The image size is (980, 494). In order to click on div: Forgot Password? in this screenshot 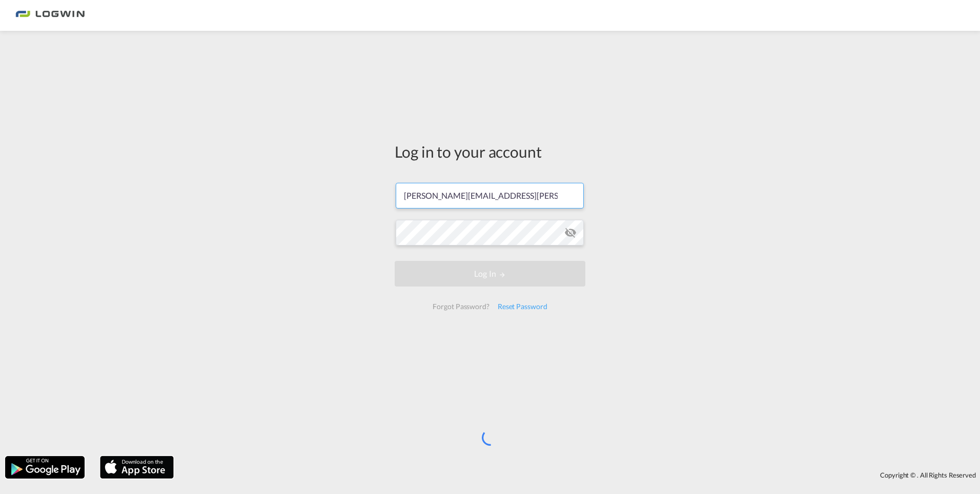, I will do `click(461, 306)`.